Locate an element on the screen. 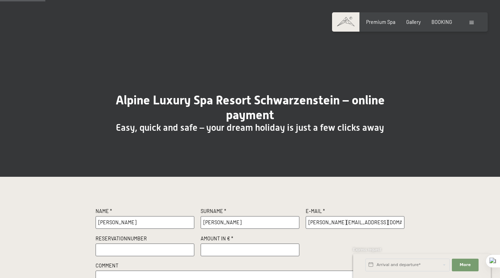 This screenshot has height=278, width=500. span: Alpine Luxury Spa Resort Schwarzenstein – online payment is located at coordinates (250, 107).